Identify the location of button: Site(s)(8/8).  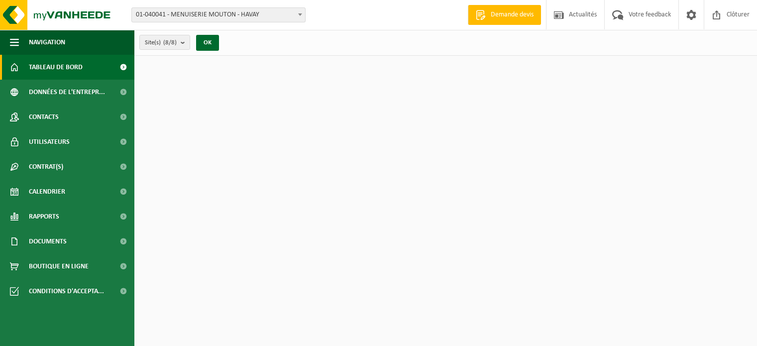
(165, 42).